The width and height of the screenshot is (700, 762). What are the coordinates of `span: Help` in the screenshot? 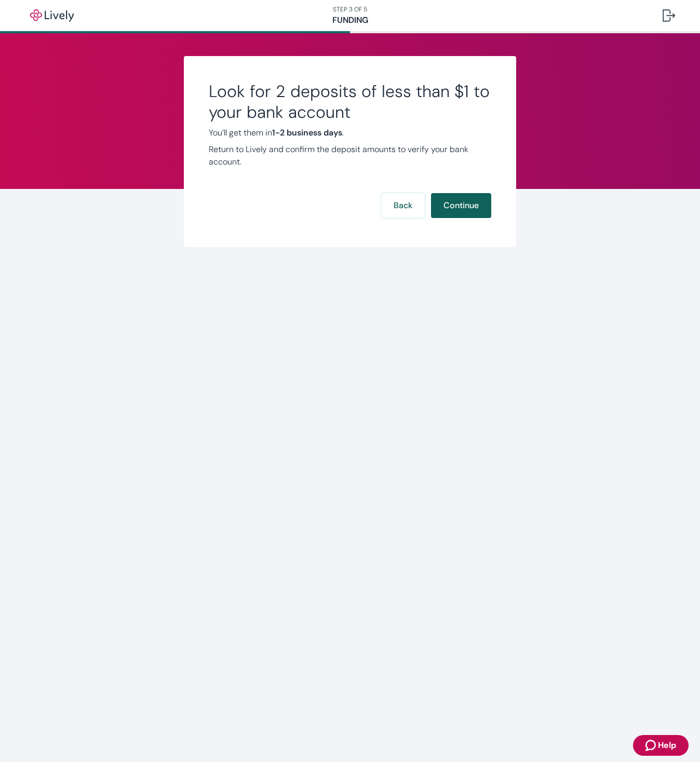 It's located at (667, 745).